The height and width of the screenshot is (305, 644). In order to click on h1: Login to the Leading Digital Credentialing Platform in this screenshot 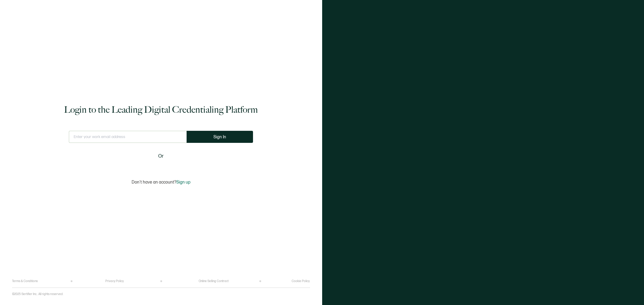, I will do `click(161, 110)`.